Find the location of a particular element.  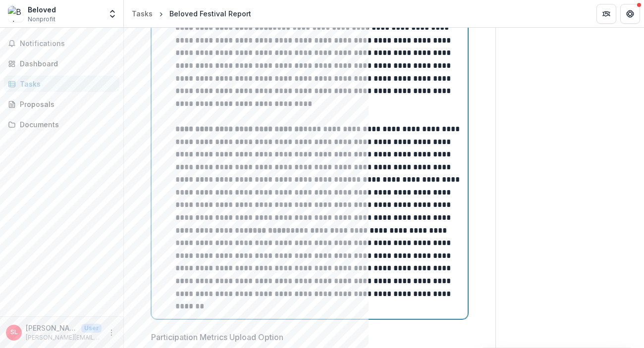

p: Participation Metrics Upload Option is located at coordinates (217, 338).